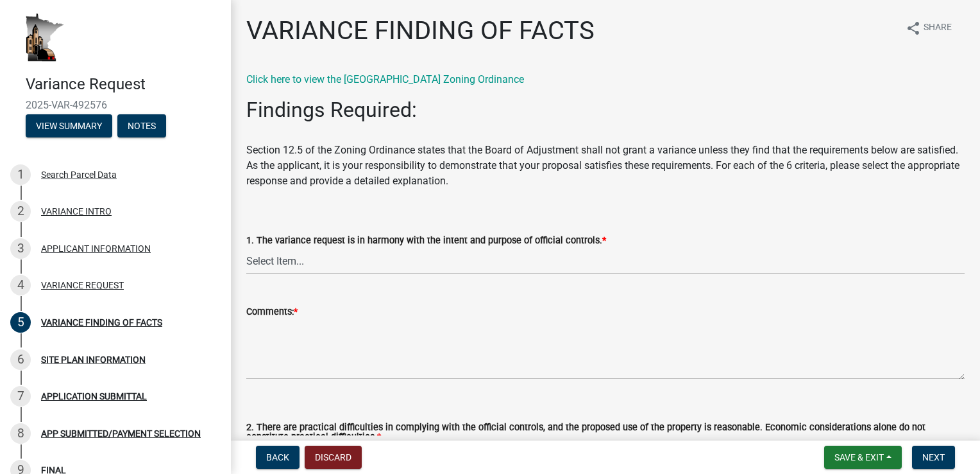  I want to click on span: Save & Exit, so click(859, 457).